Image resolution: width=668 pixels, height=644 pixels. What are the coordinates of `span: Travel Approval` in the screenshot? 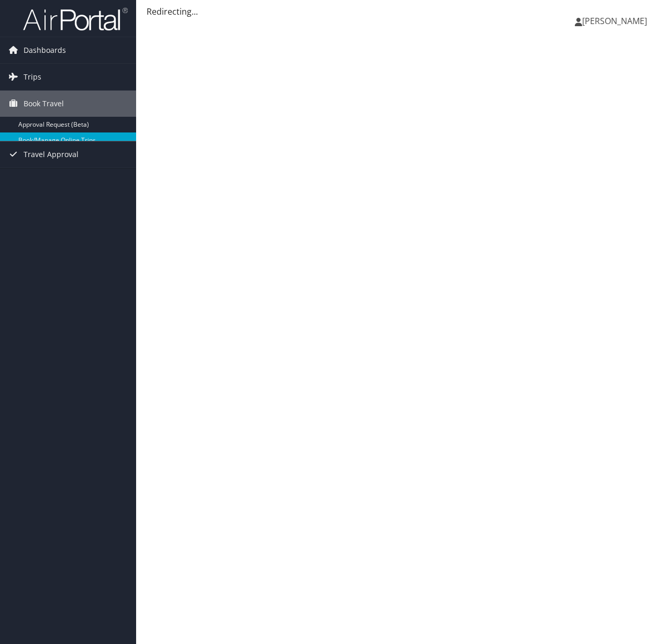 It's located at (51, 155).